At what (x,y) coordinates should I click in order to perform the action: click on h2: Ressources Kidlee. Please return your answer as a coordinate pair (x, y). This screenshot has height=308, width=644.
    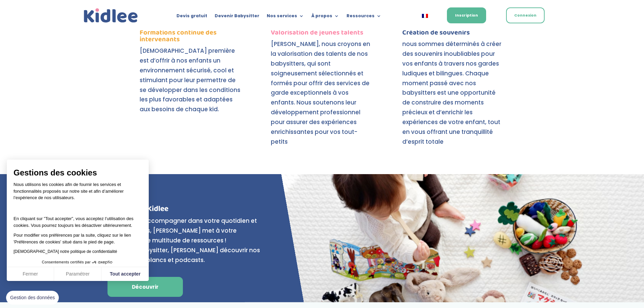
    Looking at the image, I should click on (185, 210).